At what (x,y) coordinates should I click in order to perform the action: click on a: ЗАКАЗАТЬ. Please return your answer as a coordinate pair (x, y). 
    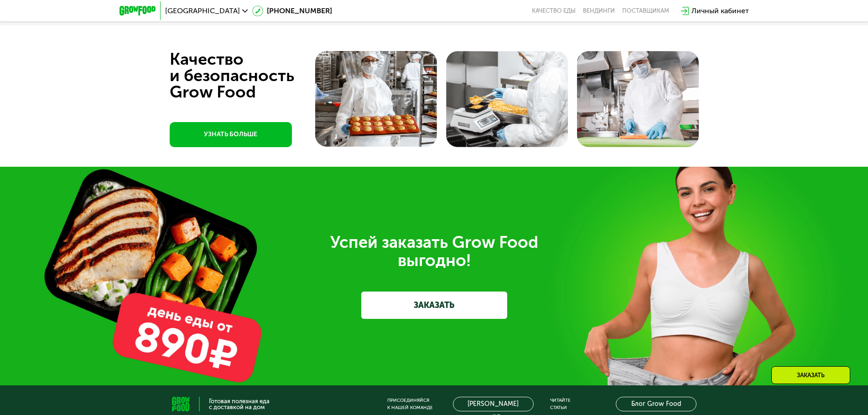
    Looking at the image, I should click on (434, 305).